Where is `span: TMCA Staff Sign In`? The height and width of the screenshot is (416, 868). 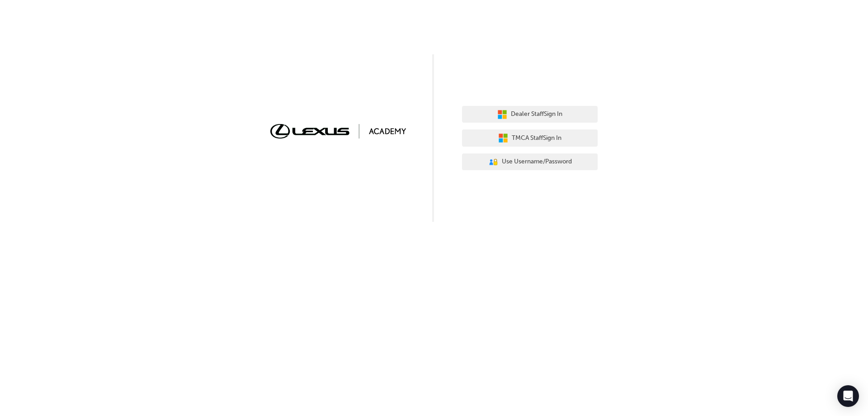 span: TMCA Staff Sign In is located at coordinates (536, 138).